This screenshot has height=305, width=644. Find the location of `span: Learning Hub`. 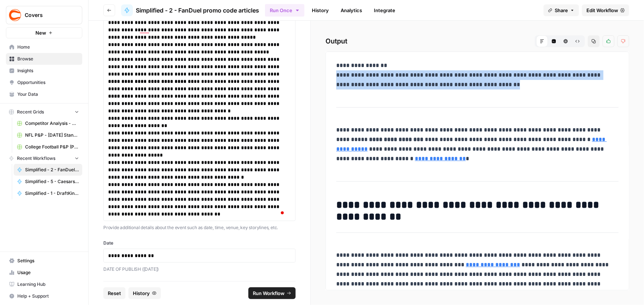

span: Learning Hub is located at coordinates (48, 284).